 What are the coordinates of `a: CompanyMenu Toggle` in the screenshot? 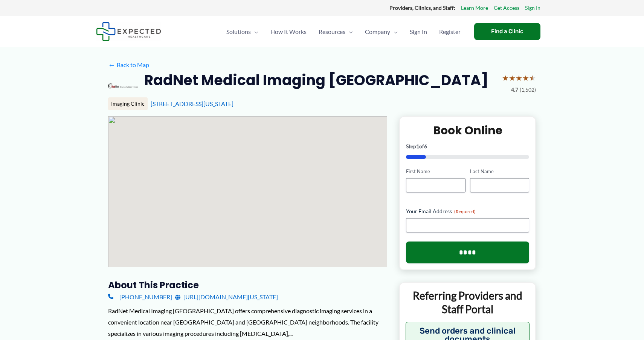 It's located at (381, 31).